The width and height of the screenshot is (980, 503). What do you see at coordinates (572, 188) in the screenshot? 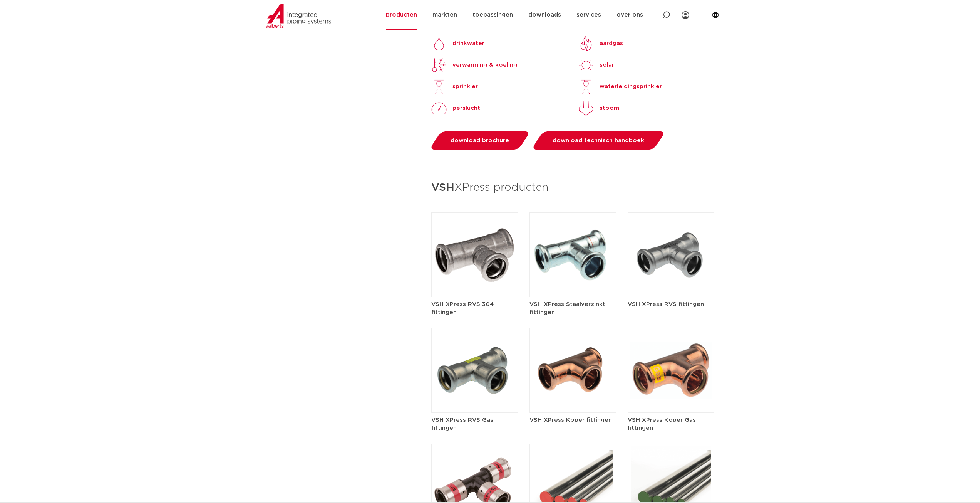
I see `h3: XPress producten` at bounding box center [572, 188].